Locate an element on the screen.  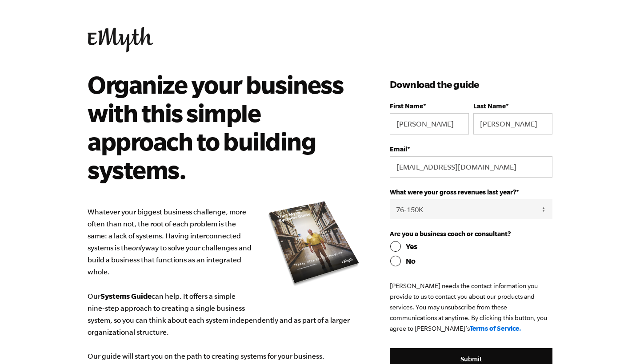
span: What were your gross revenues last year? is located at coordinates (453, 192).